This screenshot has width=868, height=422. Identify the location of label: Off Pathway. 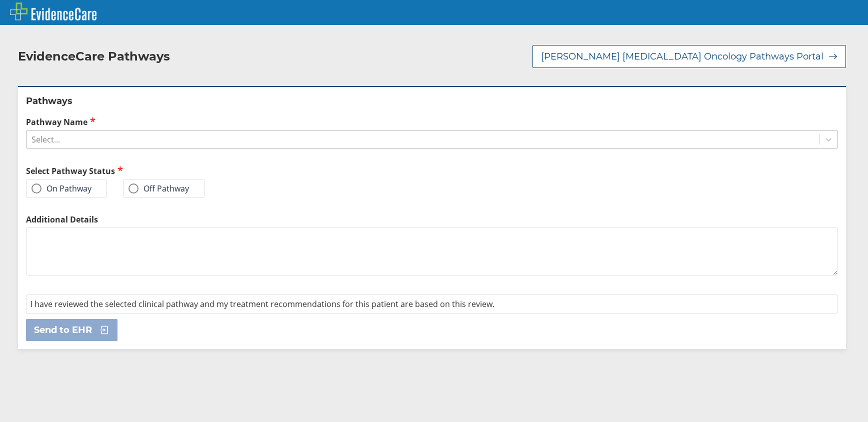
(158, 189).